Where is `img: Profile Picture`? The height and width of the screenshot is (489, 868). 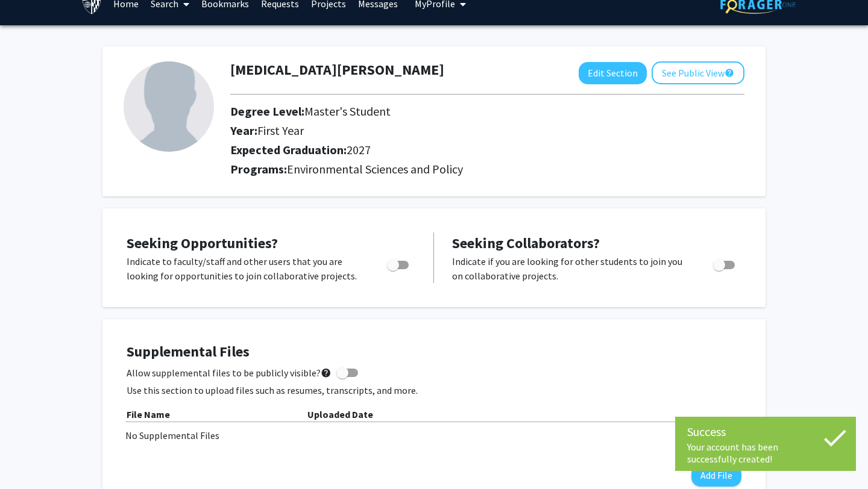
img: Profile Picture is located at coordinates (169, 106).